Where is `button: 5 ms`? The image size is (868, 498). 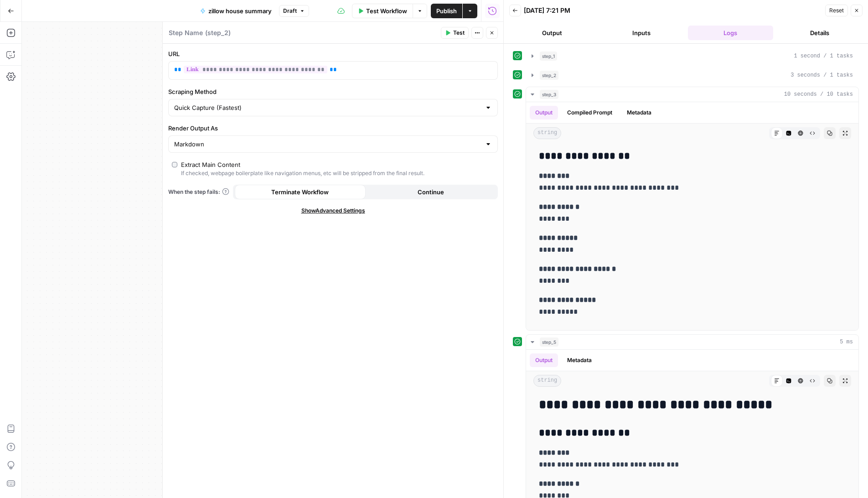
button: 5 ms is located at coordinates (692, 342).